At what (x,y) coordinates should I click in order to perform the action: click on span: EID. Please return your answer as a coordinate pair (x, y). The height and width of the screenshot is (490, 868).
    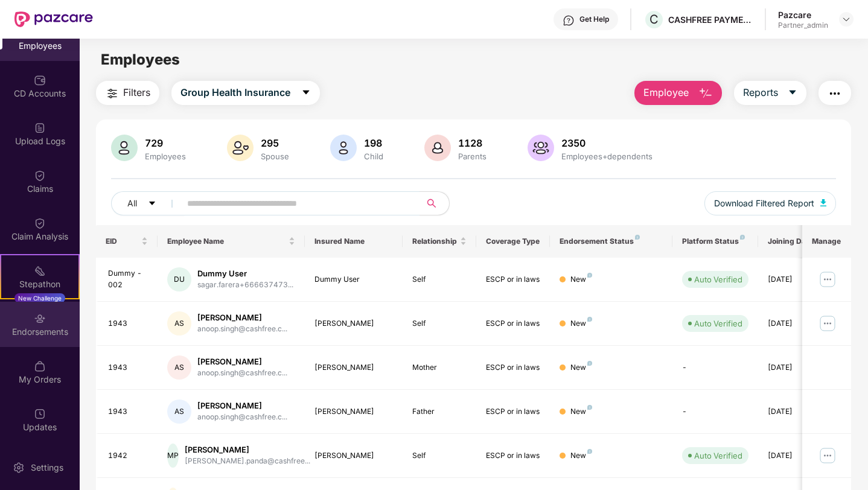
    Looking at the image, I should click on (122, 241).